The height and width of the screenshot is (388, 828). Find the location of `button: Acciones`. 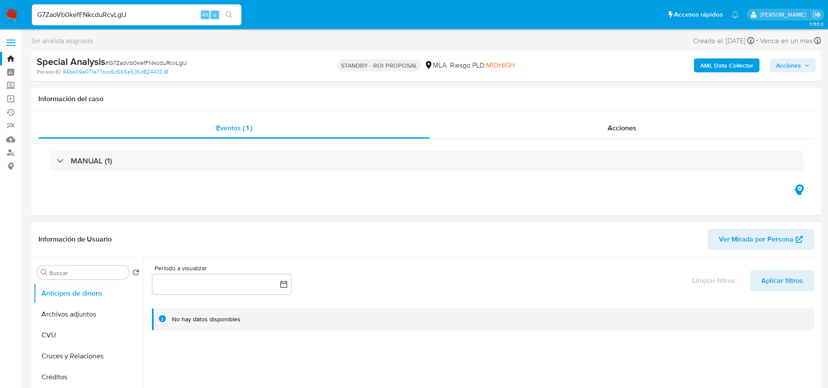

button: Acciones is located at coordinates (792, 65).